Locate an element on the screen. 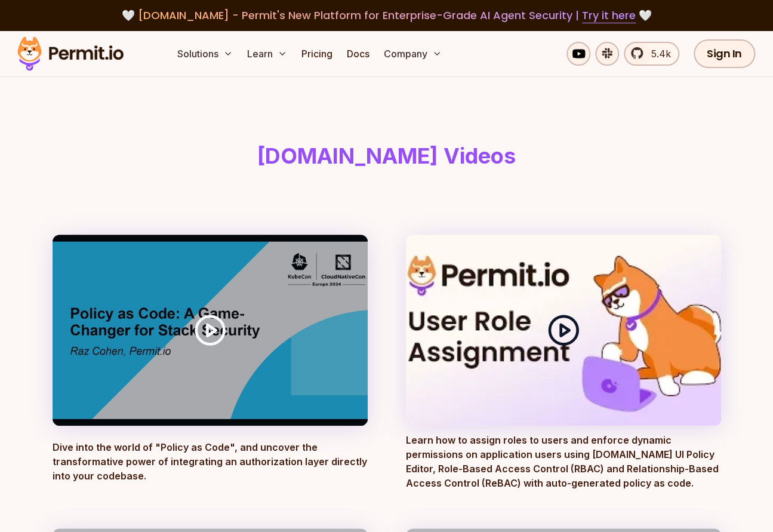  a: Try it here is located at coordinates (608, 15).